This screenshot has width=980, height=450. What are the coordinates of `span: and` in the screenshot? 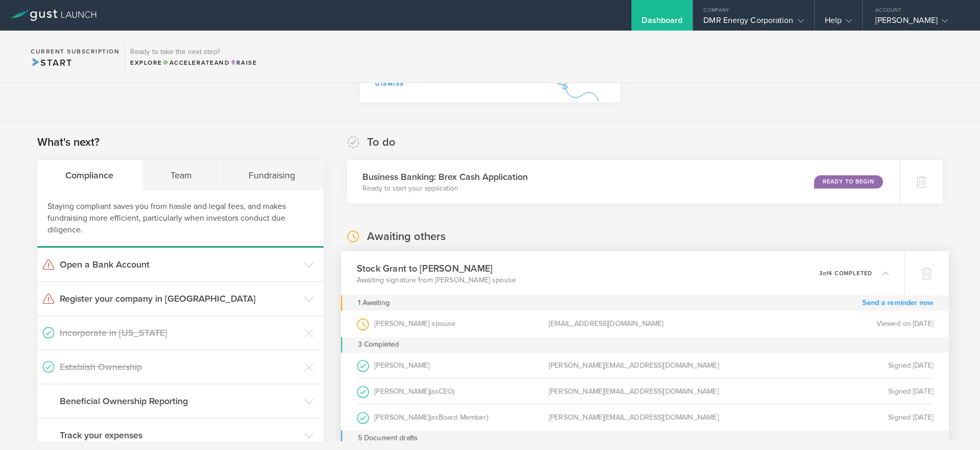 It's located at (196, 63).